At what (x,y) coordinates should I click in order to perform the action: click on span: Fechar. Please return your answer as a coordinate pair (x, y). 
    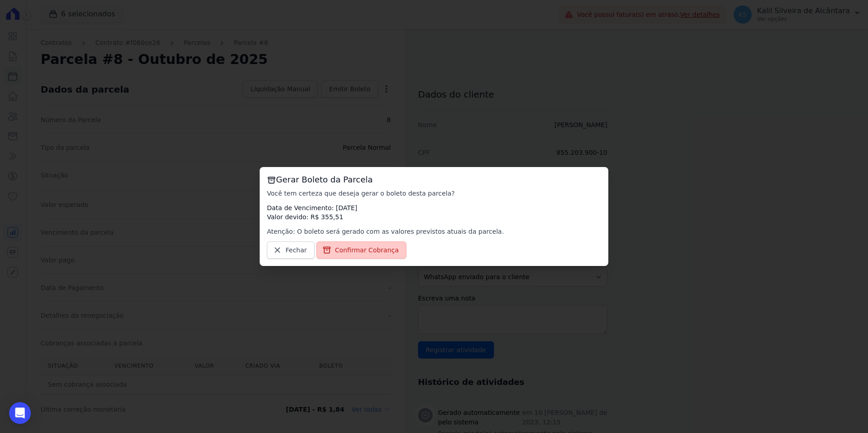
    Looking at the image, I should click on (296, 250).